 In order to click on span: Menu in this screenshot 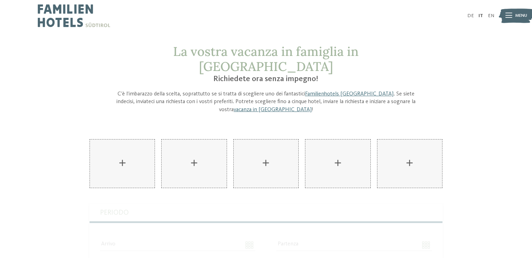, I will do `click(521, 16)`.